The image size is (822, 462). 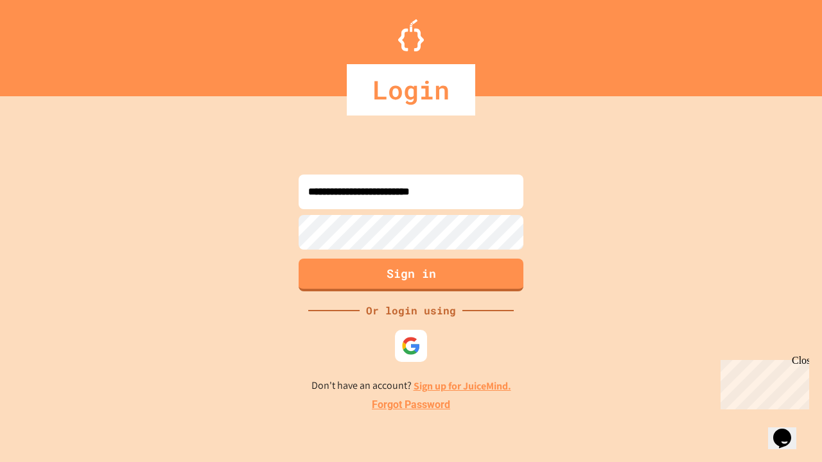 I want to click on div: Or login using, so click(x=411, y=311).